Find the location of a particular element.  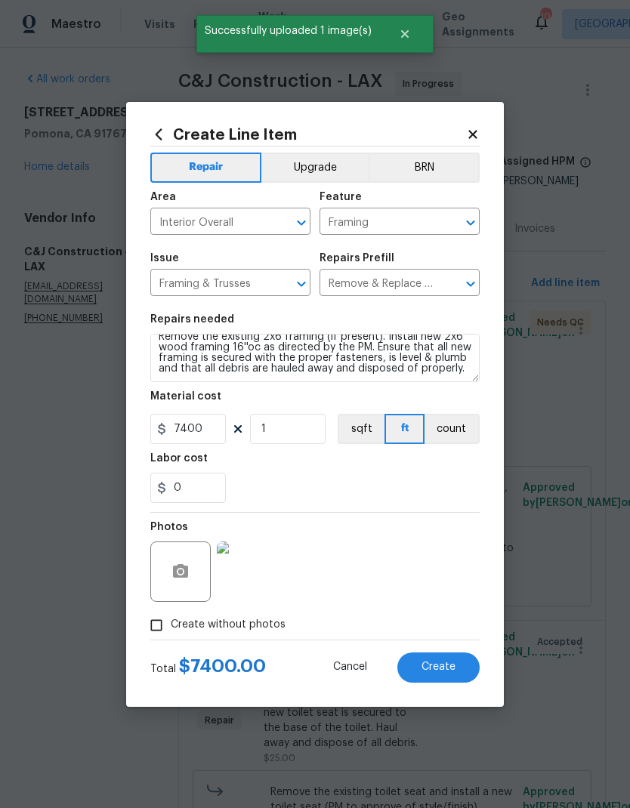

button: count is located at coordinates (452, 429).